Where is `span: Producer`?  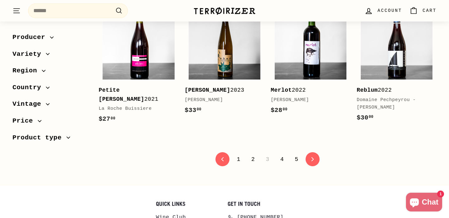
span: Producer is located at coordinates (31, 37).